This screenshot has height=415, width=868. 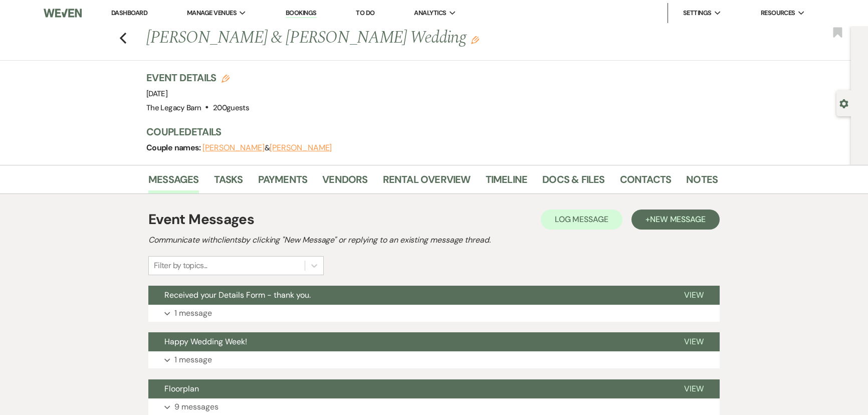 I want to click on a: Dashboard, so click(x=129, y=12).